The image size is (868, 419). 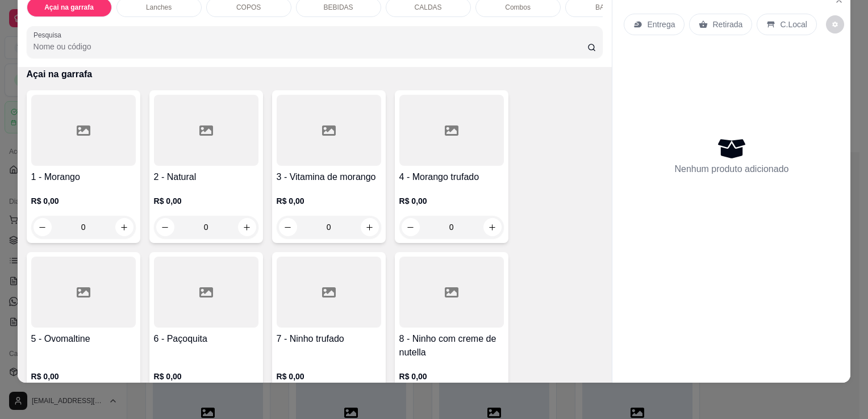 What do you see at coordinates (660, 25) in the screenshot?
I see `p: Entrega` at bounding box center [660, 25].